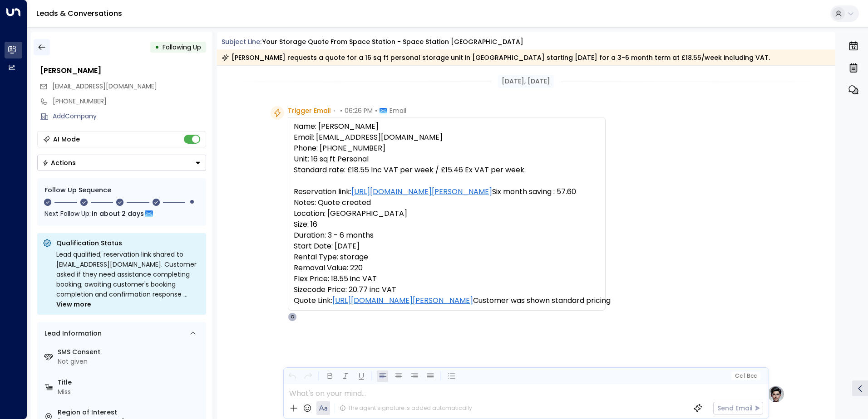  What do you see at coordinates (181, 47) in the screenshot?
I see `span: Following Up` at bounding box center [181, 47].